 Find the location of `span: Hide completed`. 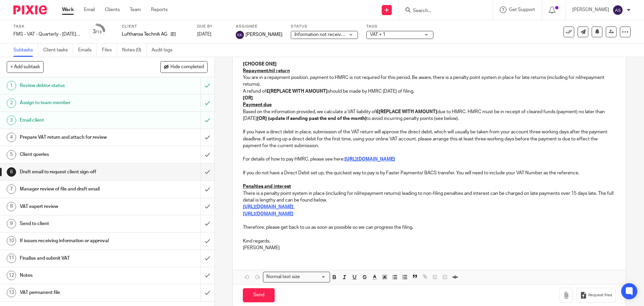

span: Hide completed is located at coordinates (187, 67).